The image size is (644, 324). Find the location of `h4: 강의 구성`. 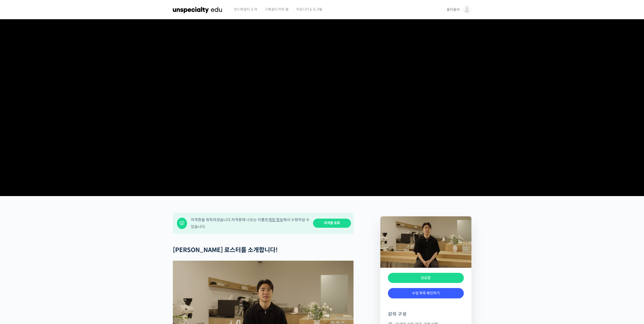

h4: 강의 구성 is located at coordinates (426, 316).